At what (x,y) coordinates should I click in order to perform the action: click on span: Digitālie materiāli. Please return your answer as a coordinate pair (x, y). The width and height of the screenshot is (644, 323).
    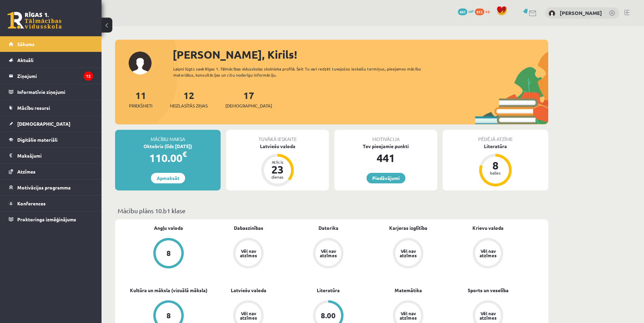
    Looking at the image, I should click on (37, 140).